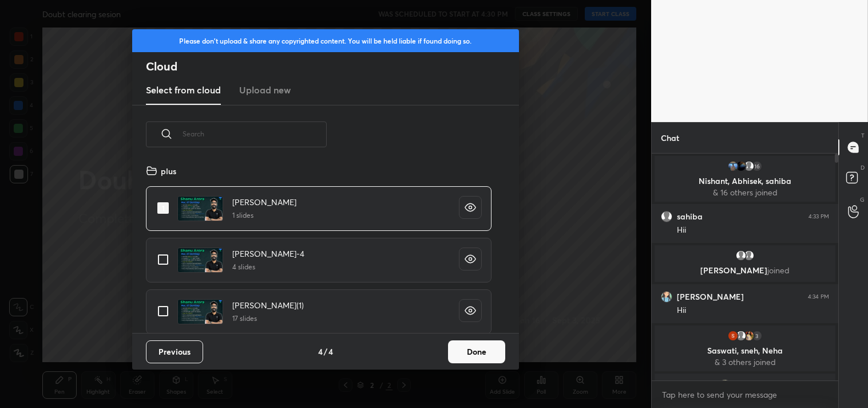  Describe the element at coordinates (745, 193) in the screenshot. I see `p: & 16 others joined` at that location.